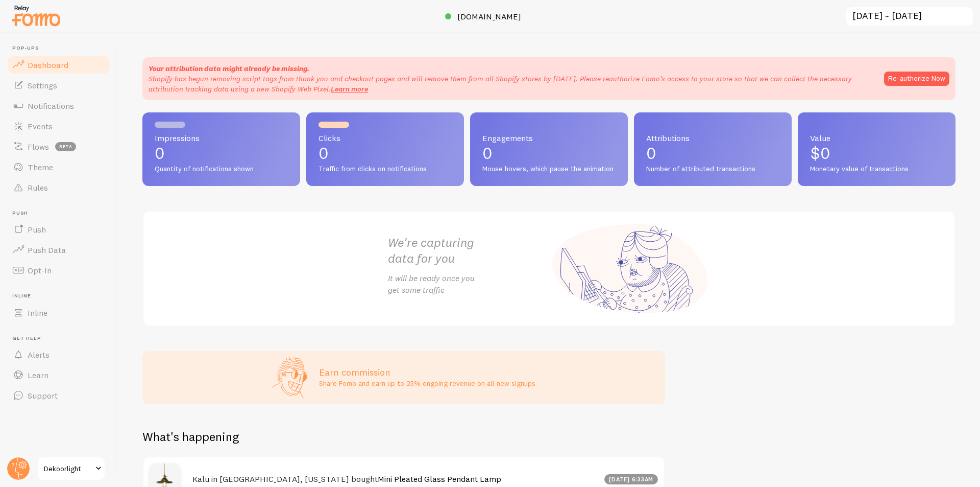 The image size is (980, 487). I want to click on span: Clicks, so click(385, 138).